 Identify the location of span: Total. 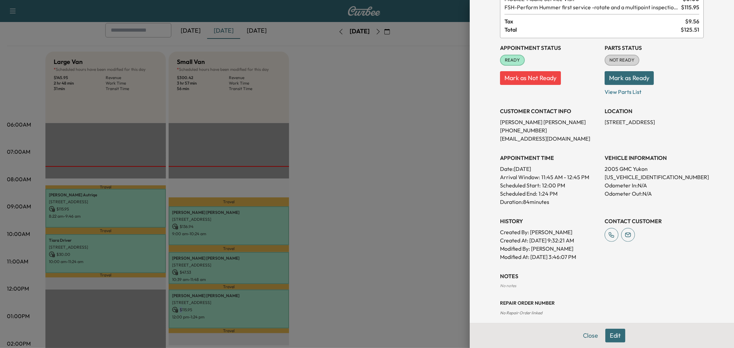
(593, 30).